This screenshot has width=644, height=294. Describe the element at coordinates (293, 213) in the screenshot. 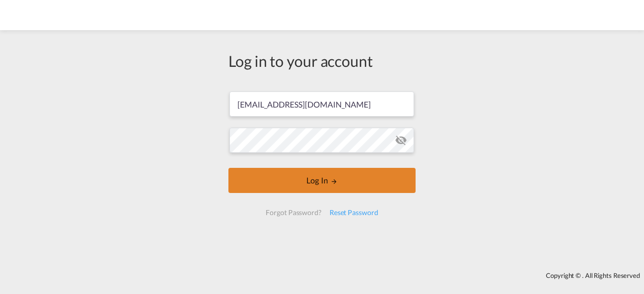

I see `div: Forgot Password?` at that location.